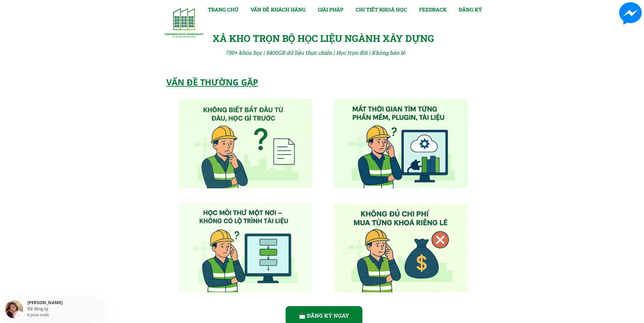 This screenshot has height=323, width=644. Describe the element at coordinates (38, 315) in the screenshot. I see `div: 6 phút trước` at that location.